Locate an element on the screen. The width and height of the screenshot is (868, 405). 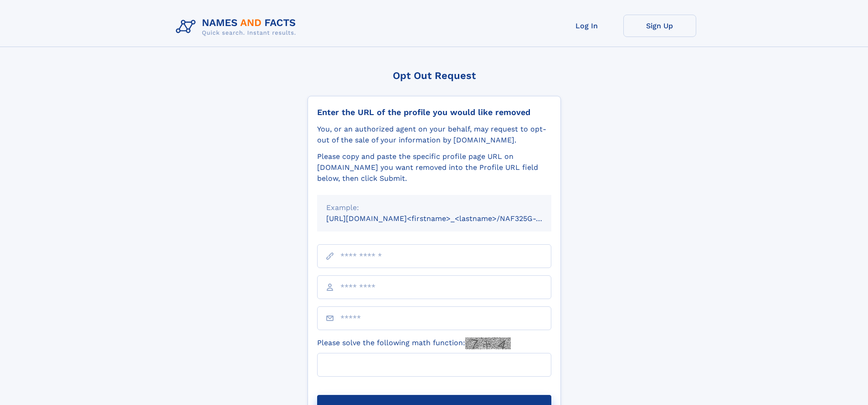
img: Logo Names and Facts is located at coordinates (238, 27).